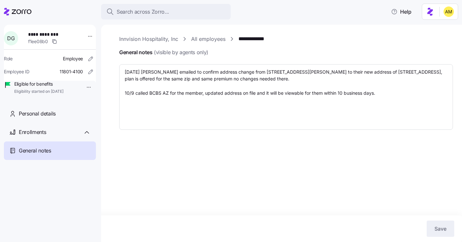 This screenshot has width=462, height=242. Describe the element at coordinates (11, 38) in the screenshot. I see `span: D G` at that location.